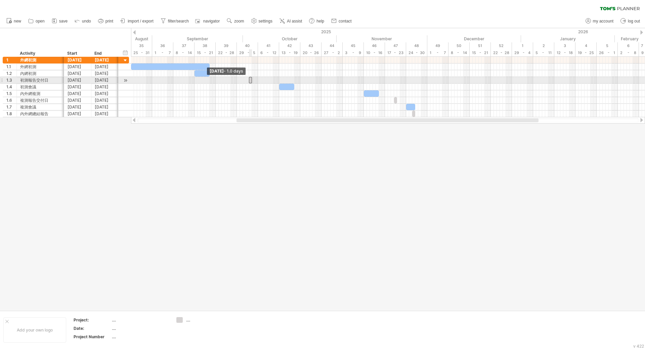 Image resolution: width=645 pixels, height=349 pixels. What do you see at coordinates (163, 46) in the screenshot?
I see `div: 36` at bounding box center [163, 46].